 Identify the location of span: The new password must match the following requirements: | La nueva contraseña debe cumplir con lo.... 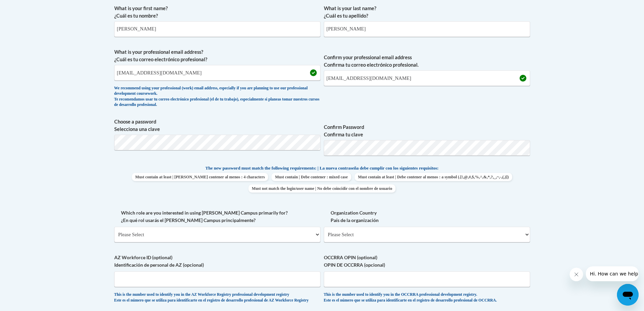
(322, 168).